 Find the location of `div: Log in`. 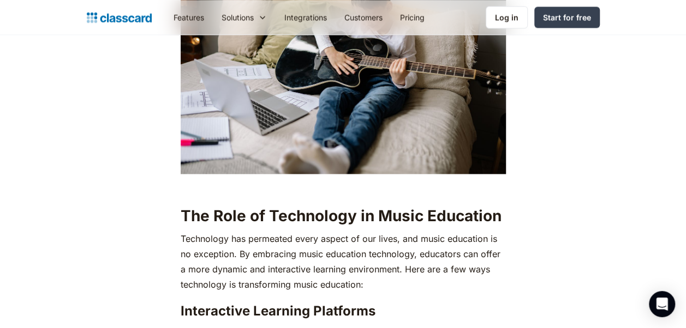

div: Log in is located at coordinates (506, 17).